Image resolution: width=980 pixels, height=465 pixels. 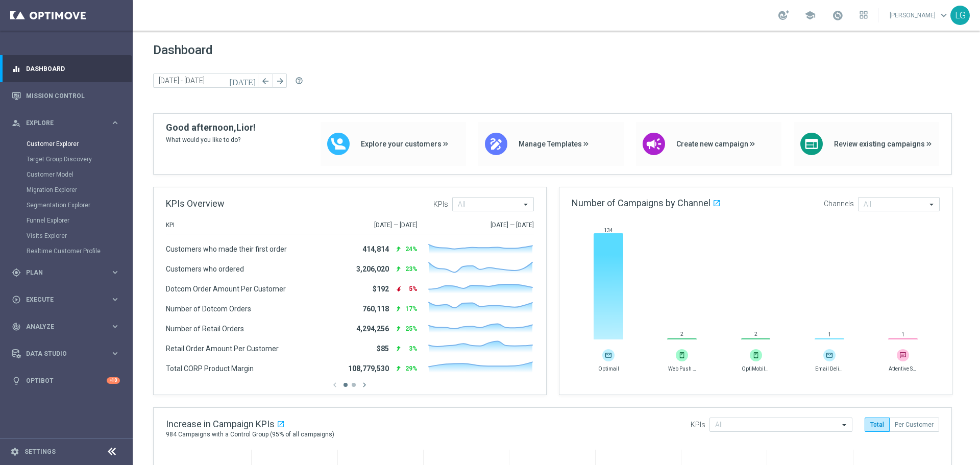 I want to click on div: Visits Explorer, so click(x=79, y=236).